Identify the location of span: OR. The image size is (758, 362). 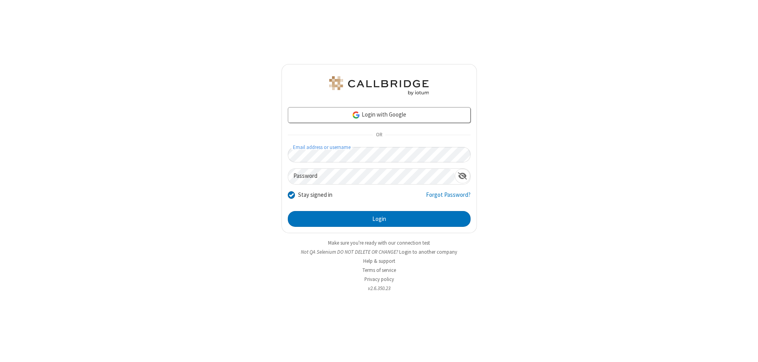
(379, 135).